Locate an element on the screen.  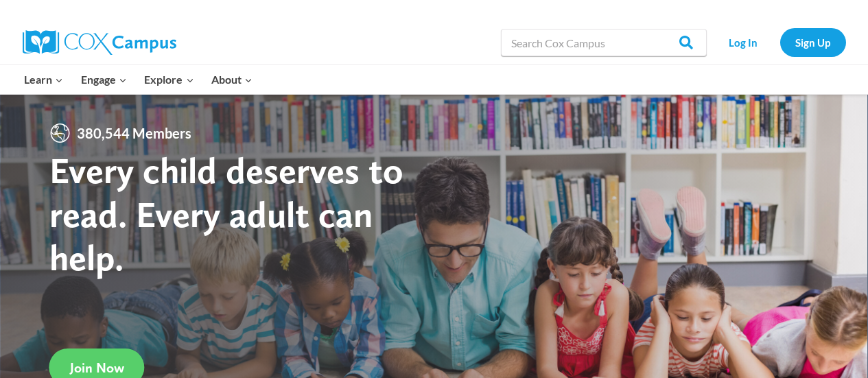
a: Sign Up is located at coordinates (813, 42).